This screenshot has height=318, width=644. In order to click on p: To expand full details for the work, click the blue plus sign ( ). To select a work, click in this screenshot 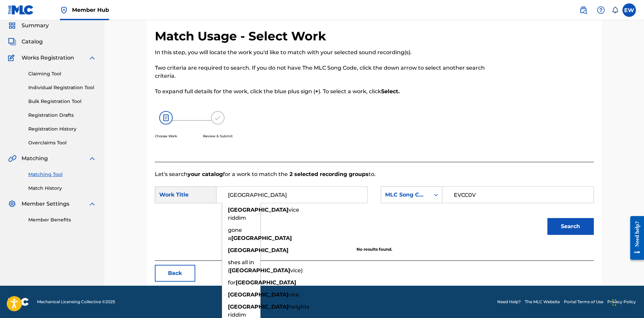, I will do `click(324, 92)`.